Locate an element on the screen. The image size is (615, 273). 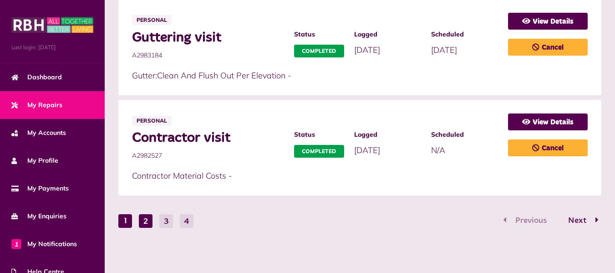
span: 1 is located at coordinates (16, 244).